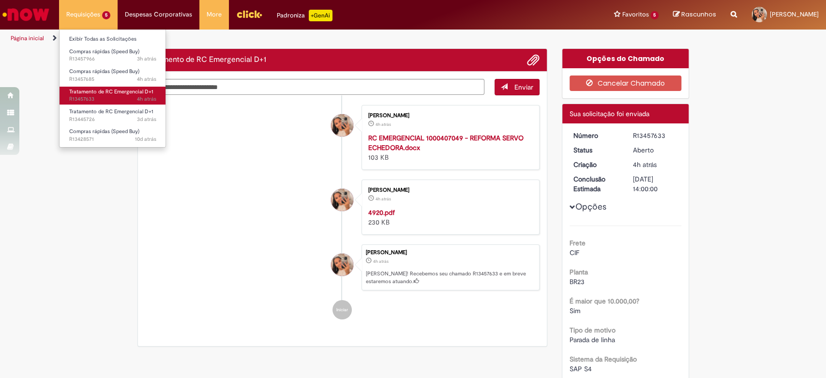 This screenshot has height=378, width=826. I want to click on div: R13457633, so click(655, 135).